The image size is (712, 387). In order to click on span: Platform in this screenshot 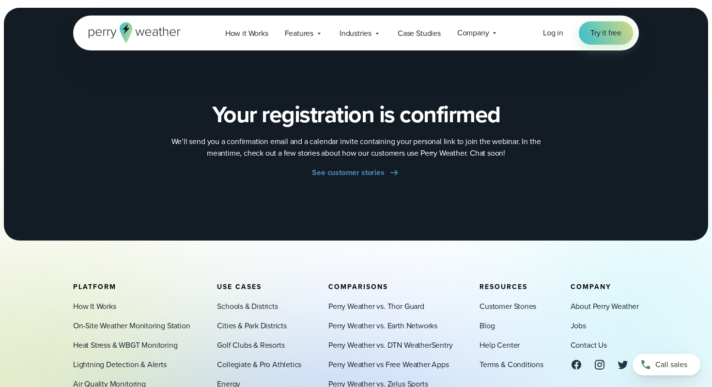, I will do `click(95, 286)`.